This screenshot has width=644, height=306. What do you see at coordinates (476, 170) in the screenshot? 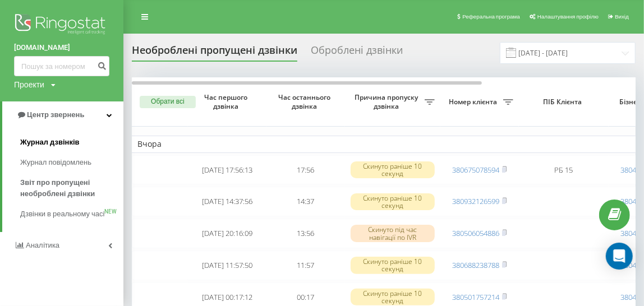
I see `a: 380675078594` at bounding box center [476, 170].